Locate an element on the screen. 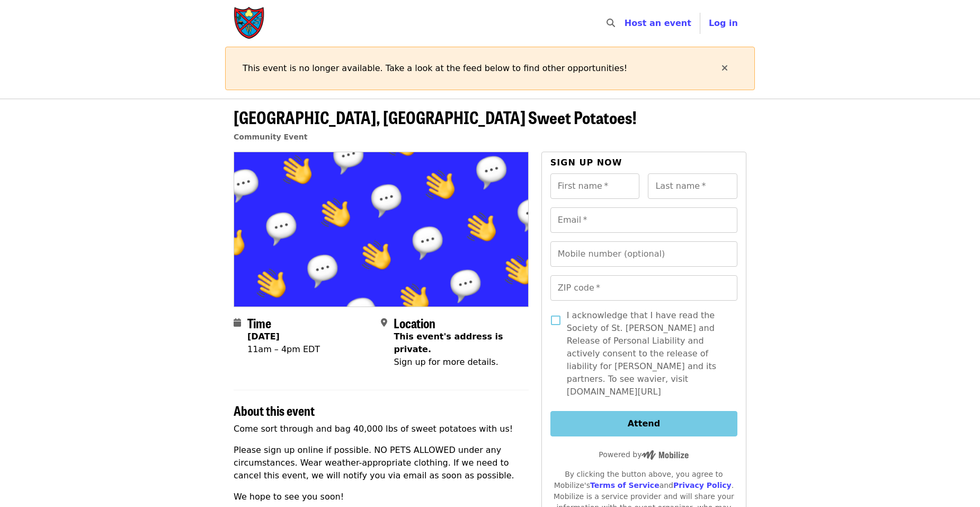 The image size is (980, 507). button: Attend is located at coordinates (644, 423).